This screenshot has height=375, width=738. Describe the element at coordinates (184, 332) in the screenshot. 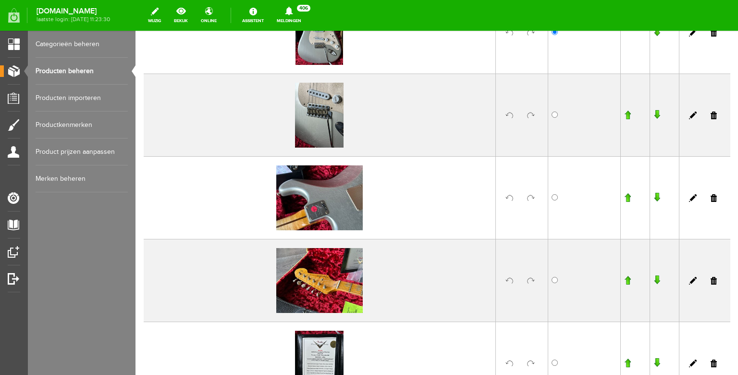

I see `img: whatsapp-image-2025-09-24-at-09.57.20-3-.jpeg` at that location.